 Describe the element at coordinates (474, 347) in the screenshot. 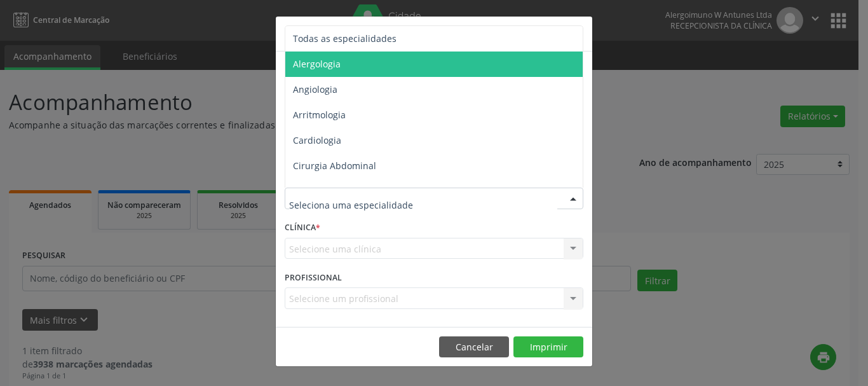

I see `button: Cancelar` at that location.